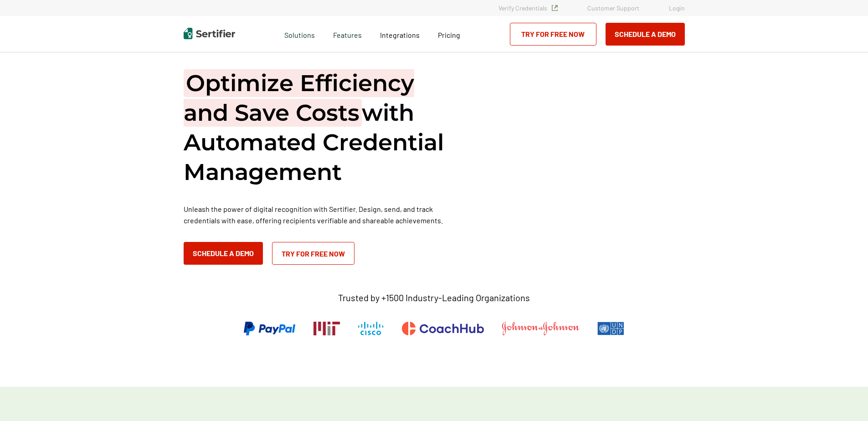 This screenshot has width=868, height=421. Describe the element at coordinates (434, 298) in the screenshot. I see `p: Trusted by +1500 Industry-Leading Organizations` at that location.